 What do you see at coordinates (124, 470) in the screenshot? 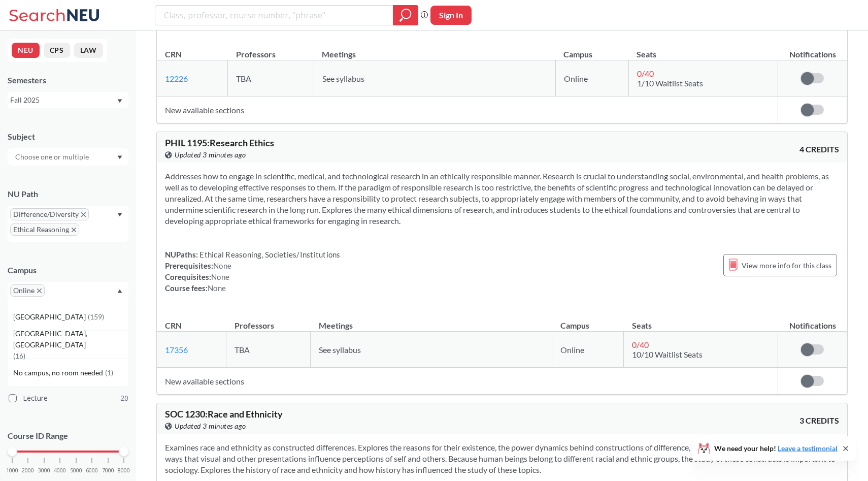
I see `span: 8000` at bounding box center [124, 470].